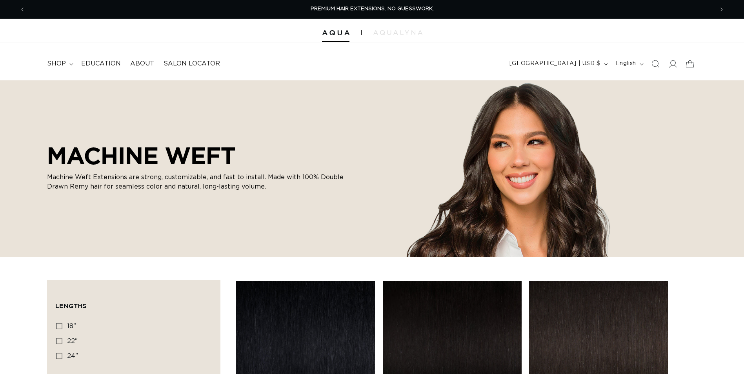 This screenshot has height=374, width=744. I want to click on span: 24", so click(73, 356).